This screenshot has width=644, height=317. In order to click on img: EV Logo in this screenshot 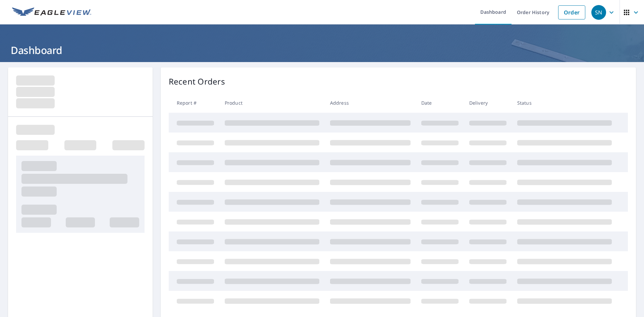, I will do `click(52, 13)`.